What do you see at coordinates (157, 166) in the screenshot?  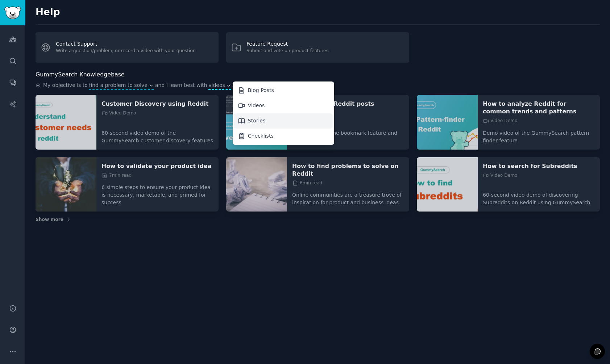 I see `p: How to validate your product idea` at bounding box center [157, 166].